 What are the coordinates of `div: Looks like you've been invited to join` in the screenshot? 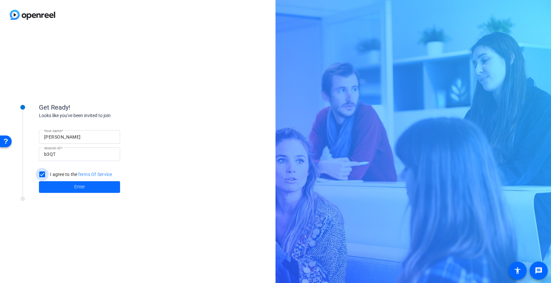 It's located at (104, 115).